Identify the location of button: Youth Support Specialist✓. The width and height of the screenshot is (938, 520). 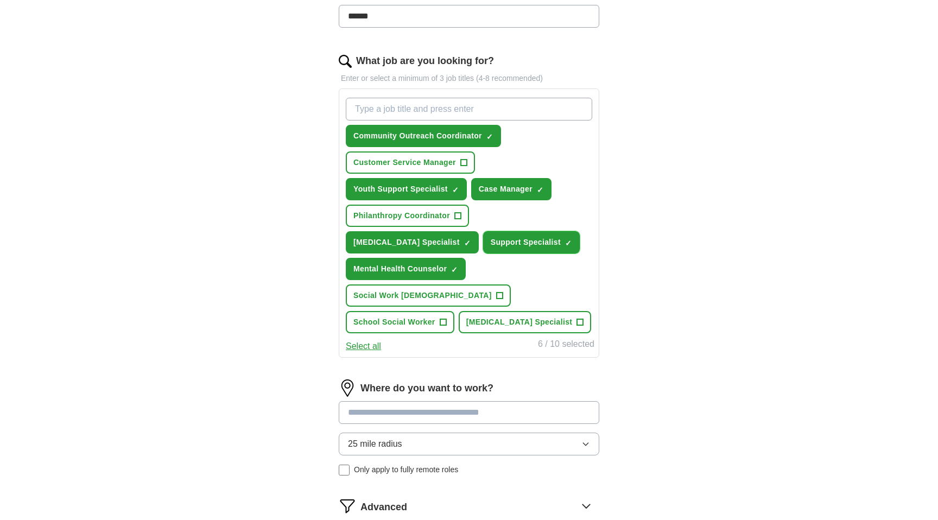
(406, 189).